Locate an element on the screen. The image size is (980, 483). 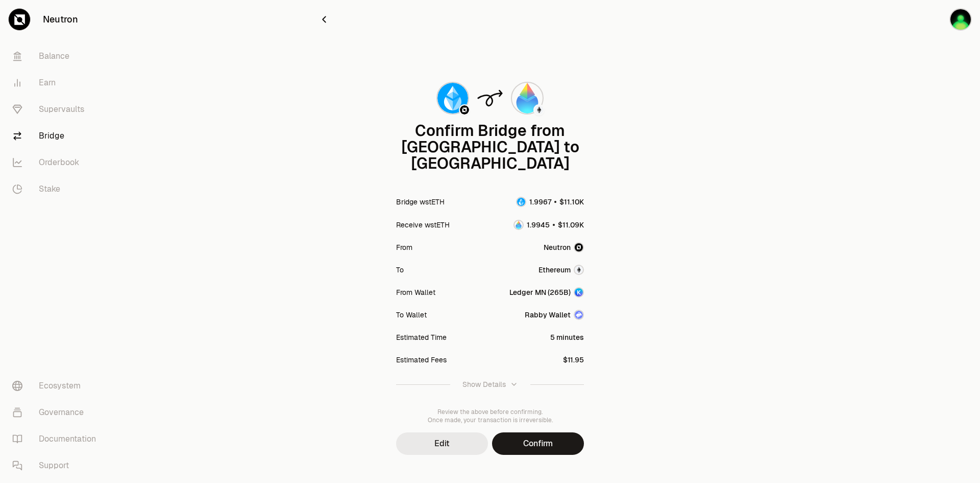
div: Ledger MN (265B) is located at coordinates (540, 292).